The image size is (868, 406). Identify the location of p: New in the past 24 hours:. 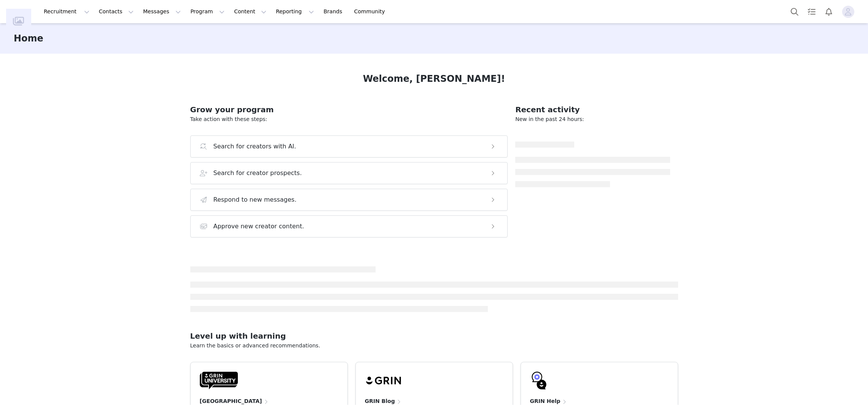
(593, 119).